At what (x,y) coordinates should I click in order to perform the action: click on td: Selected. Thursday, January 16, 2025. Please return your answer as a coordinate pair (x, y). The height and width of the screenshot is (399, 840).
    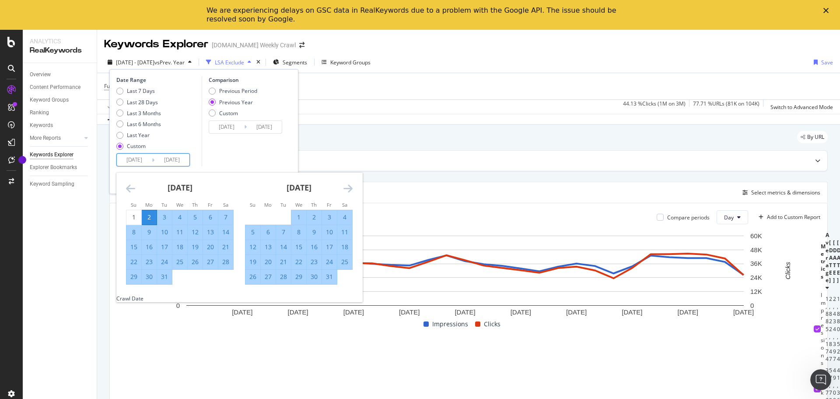
    Looking at the image, I should click on (314, 247).